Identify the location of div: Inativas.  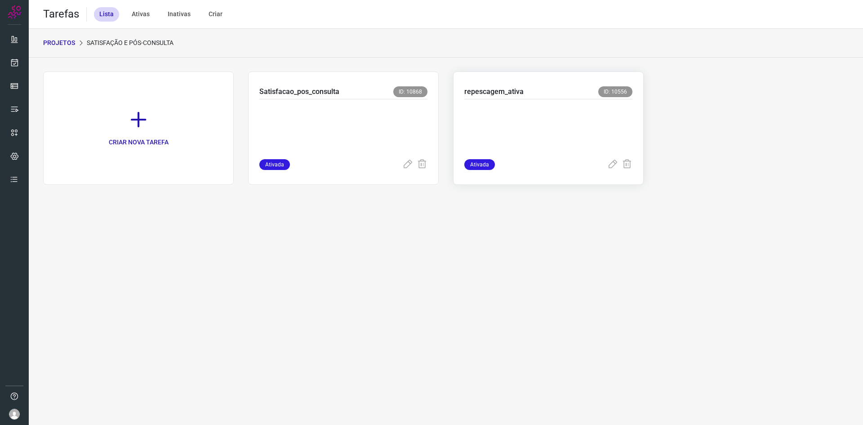
(179, 14).